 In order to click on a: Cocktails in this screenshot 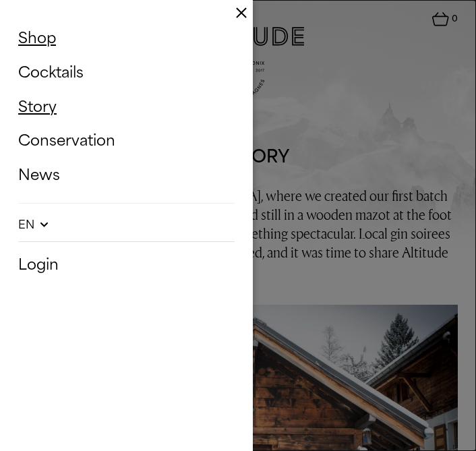, I will do `click(126, 73)`.